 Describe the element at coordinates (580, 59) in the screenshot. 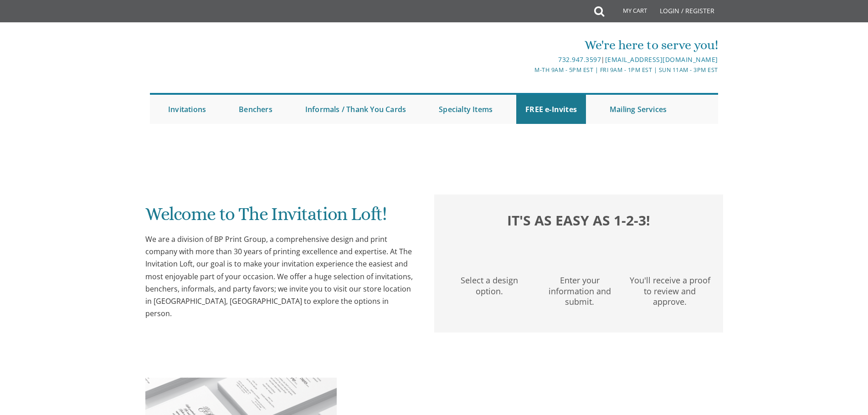

I see `a: 732.947.3597` at that location.